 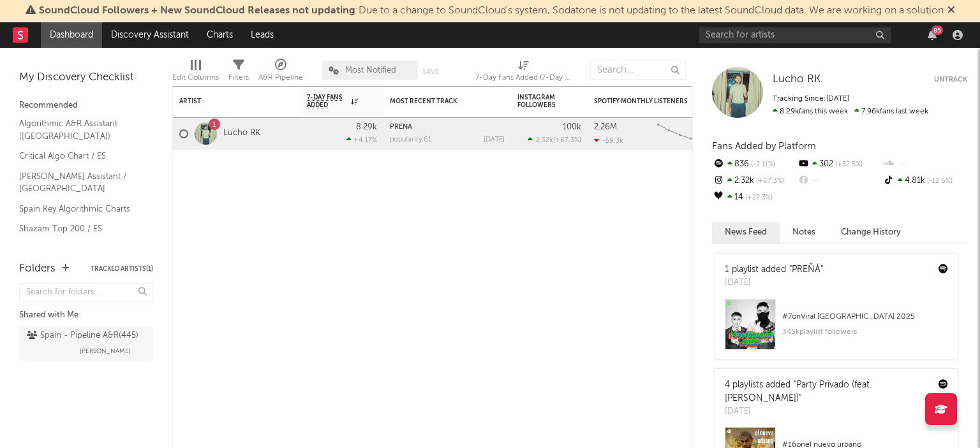 What do you see at coordinates (754, 181) in the screenshot?
I see `div: 2.32k` at bounding box center [754, 181].